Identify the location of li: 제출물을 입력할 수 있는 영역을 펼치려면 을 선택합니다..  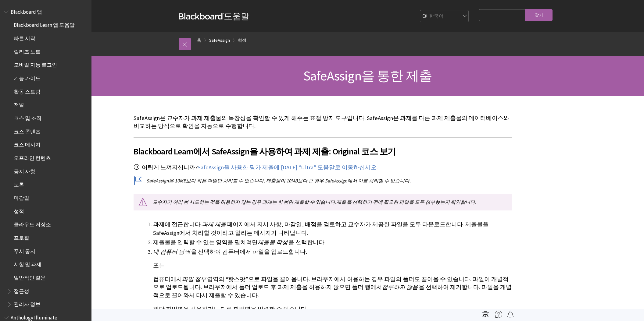
(333, 243).